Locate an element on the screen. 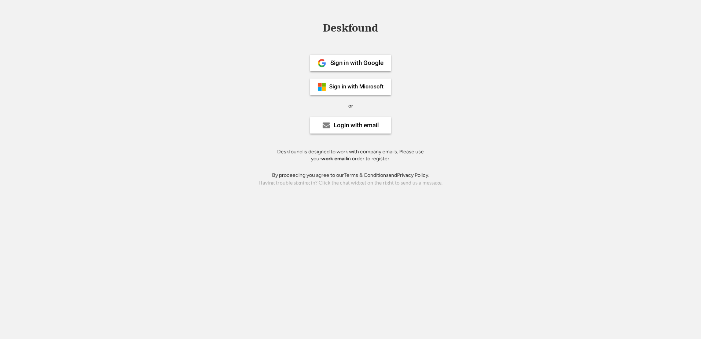  a: Privacy Policy. is located at coordinates (413, 175).